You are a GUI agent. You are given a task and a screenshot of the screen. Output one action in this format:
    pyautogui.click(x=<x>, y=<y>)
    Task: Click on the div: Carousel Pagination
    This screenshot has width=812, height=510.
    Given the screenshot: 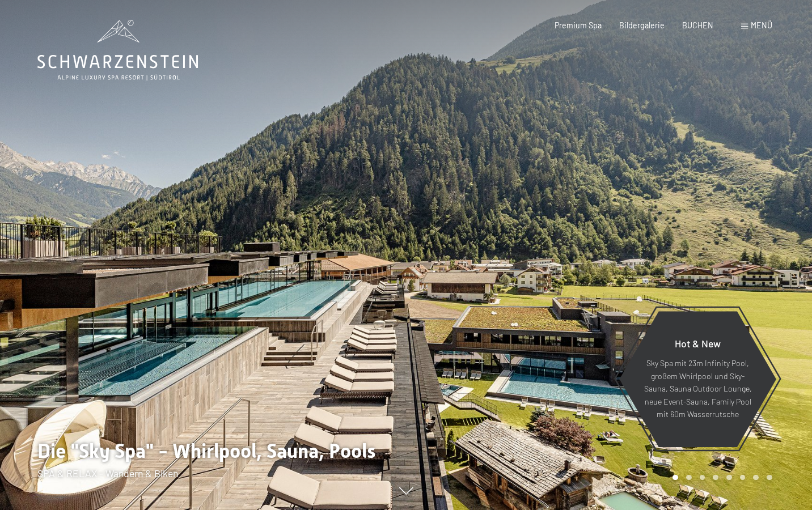 What is the action you would take?
    pyautogui.click(x=719, y=478)
    